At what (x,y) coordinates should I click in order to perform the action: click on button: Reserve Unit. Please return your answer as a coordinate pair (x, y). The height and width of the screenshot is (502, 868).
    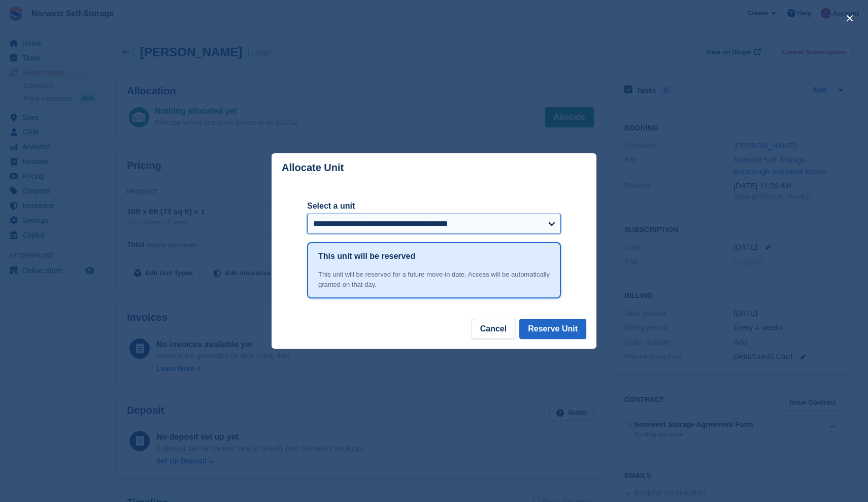
    Looking at the image, I should click on (553, 329).